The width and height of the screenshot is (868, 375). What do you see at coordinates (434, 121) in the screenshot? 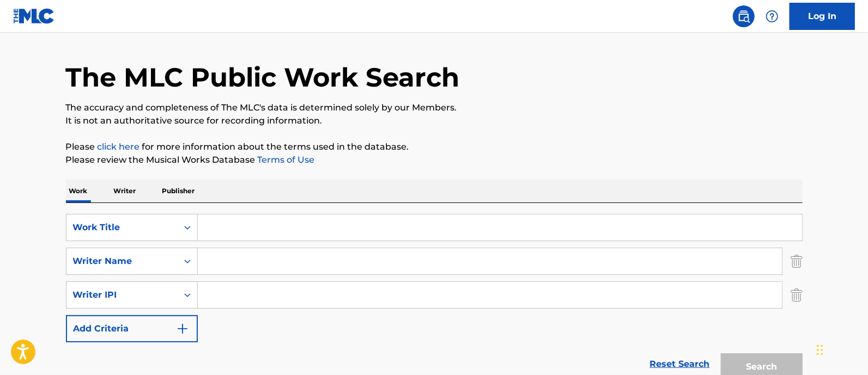
I see `p: It is not an authoritative source for recording information.` at bounding box center [434, 121].